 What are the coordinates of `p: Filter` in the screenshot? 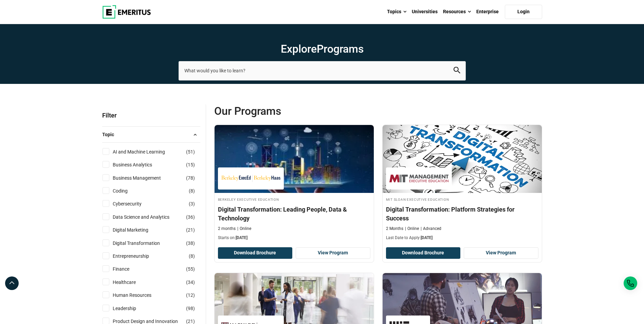 It's located at (151, 115).